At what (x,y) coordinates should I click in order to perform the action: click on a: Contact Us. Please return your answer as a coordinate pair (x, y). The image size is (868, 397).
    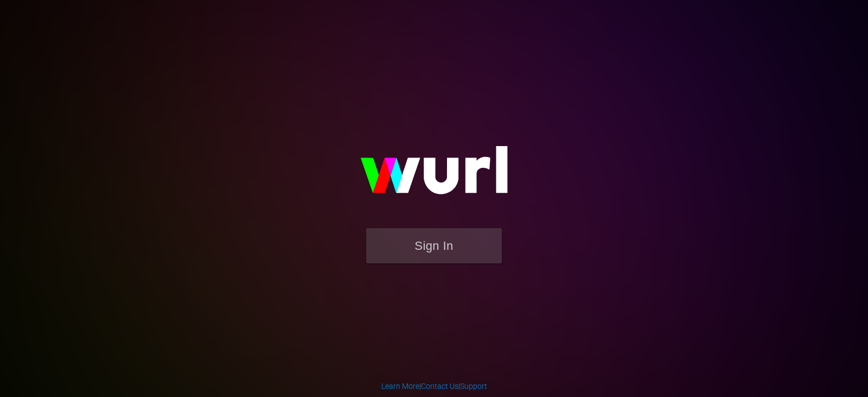
    Looking at the image, I should click on (440, 386).